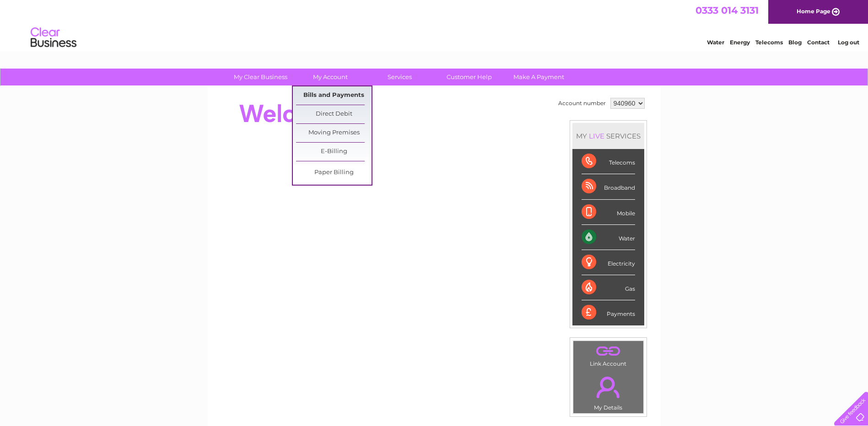 The width and height of the screenshot is (868, 426). What do you see at coordinates (608, 262) in the screenshot?
I see `div: Electricity` at bounding box center [608, 262].